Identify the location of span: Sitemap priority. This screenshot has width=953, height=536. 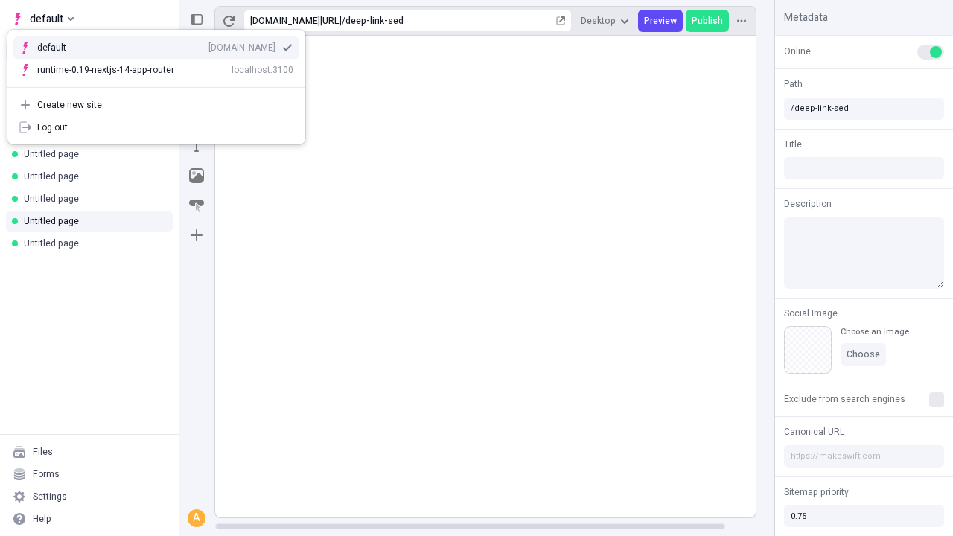
(816, 492).